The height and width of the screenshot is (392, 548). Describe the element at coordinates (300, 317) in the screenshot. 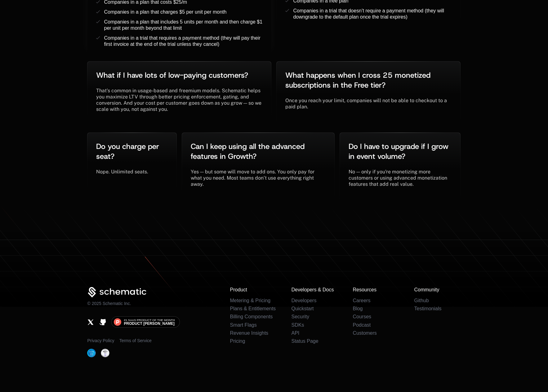

I see `a: Security` at that location.